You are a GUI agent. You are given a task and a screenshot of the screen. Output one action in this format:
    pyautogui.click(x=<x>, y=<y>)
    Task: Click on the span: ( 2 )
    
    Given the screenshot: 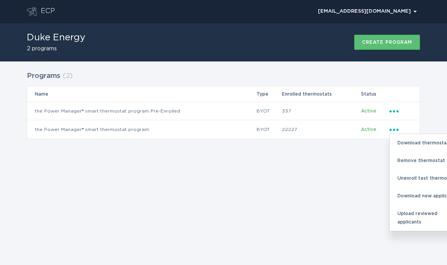 What is the action you would take?
    pyautogui.click(x=68, y=76)
    